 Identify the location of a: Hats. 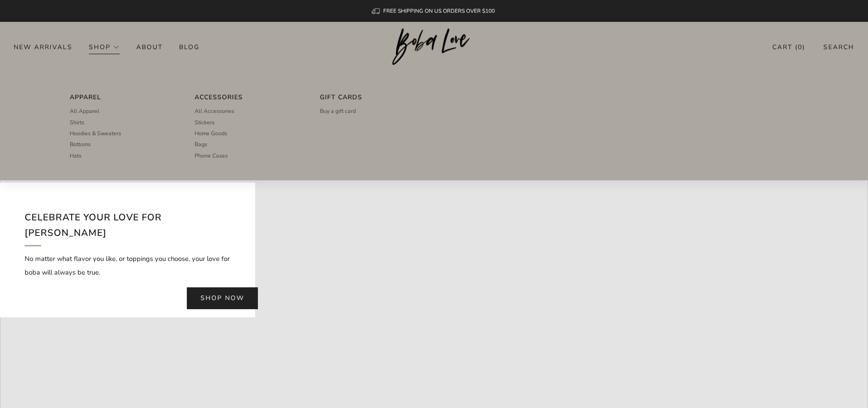
(124, 156).